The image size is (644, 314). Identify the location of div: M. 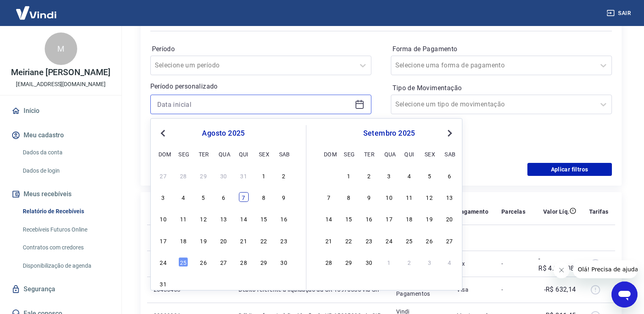
(61, 48).